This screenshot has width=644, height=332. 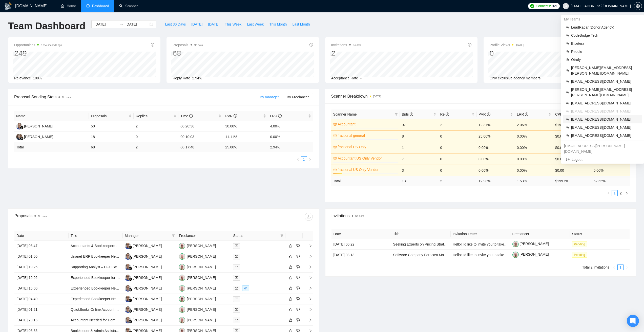 What do you see at coordinates (38, 78) in the screenshot?
I see `span: 100%` at bounding box center [38, 78].